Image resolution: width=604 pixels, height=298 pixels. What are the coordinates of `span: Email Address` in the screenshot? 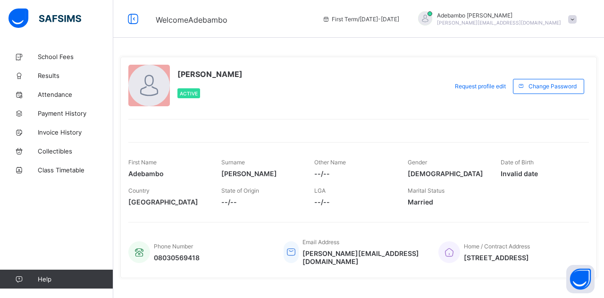 It's located at (321, 242).